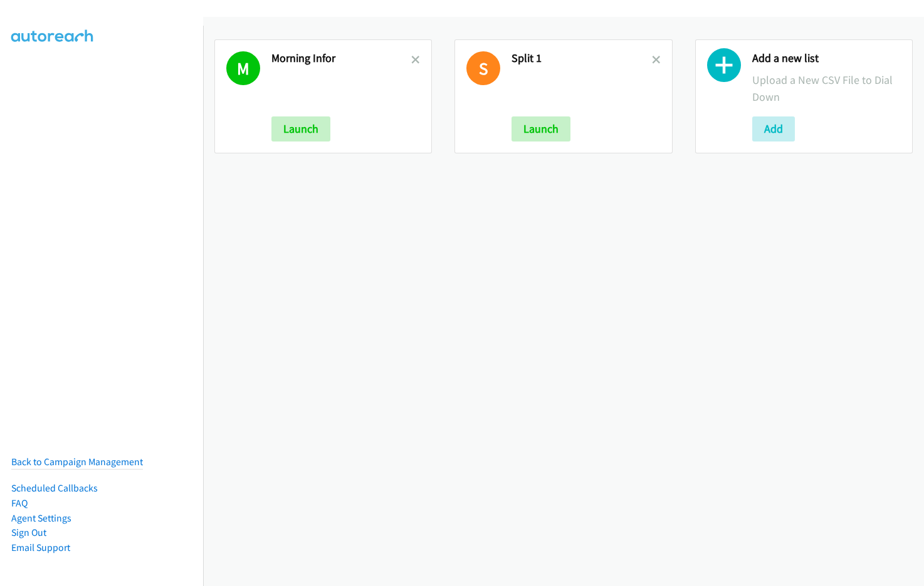 The width and height of the screenshot is (924, 586). Describe the element at coordinates (581, 58) in the screenshot. I see `h2: Split 1` at that location.